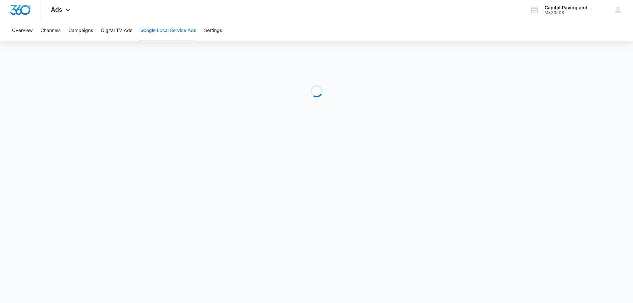 The width and height of the screenshot is (633, 303). Describe the element at coordinates (117, 31) in the screenshot. I see `button: Digital TV Ads` at that location.